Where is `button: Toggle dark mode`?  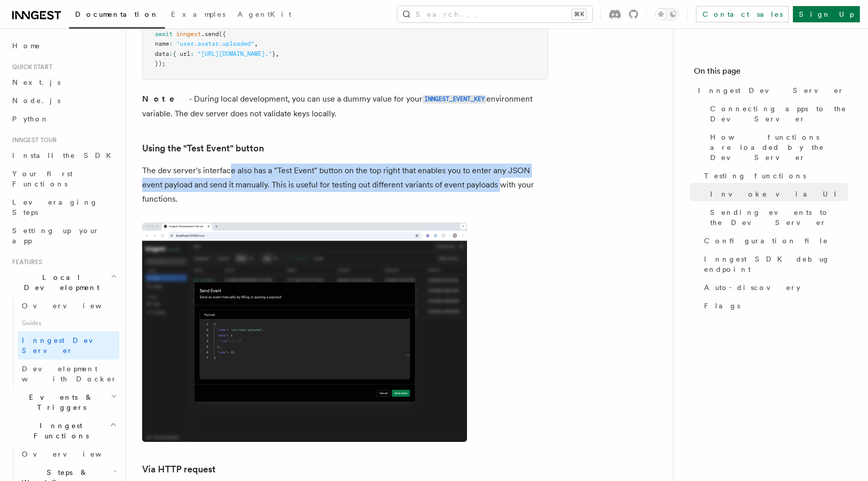 button: Toggle dark mode is located at coordinates (668, 14).